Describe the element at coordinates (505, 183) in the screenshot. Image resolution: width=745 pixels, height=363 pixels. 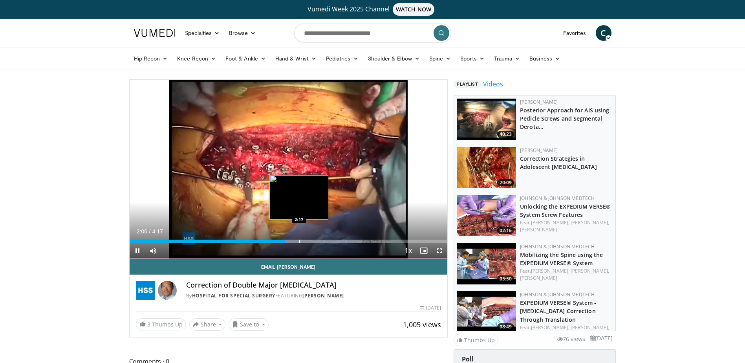
I see `span: 20:09` at that location.